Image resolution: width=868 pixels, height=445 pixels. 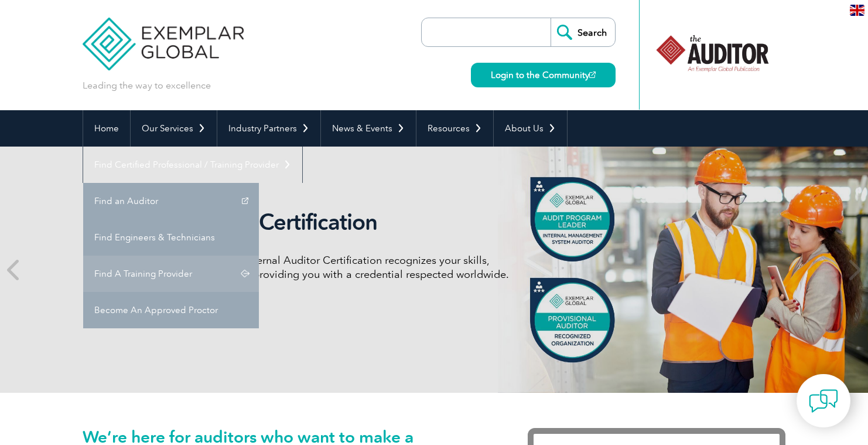 What do you see at coordinates (824, 401) in the screenshot?
I see `img: contact-chat.png` at bounding box center [824, 401].